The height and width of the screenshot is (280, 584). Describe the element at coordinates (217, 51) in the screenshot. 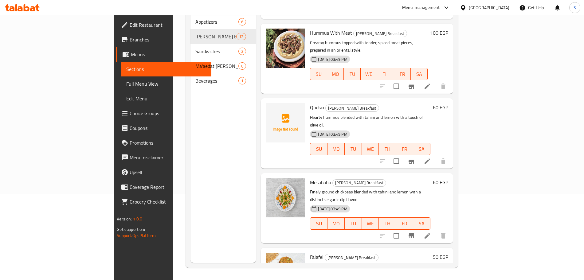

I see `div: Sandwiches` at that location.